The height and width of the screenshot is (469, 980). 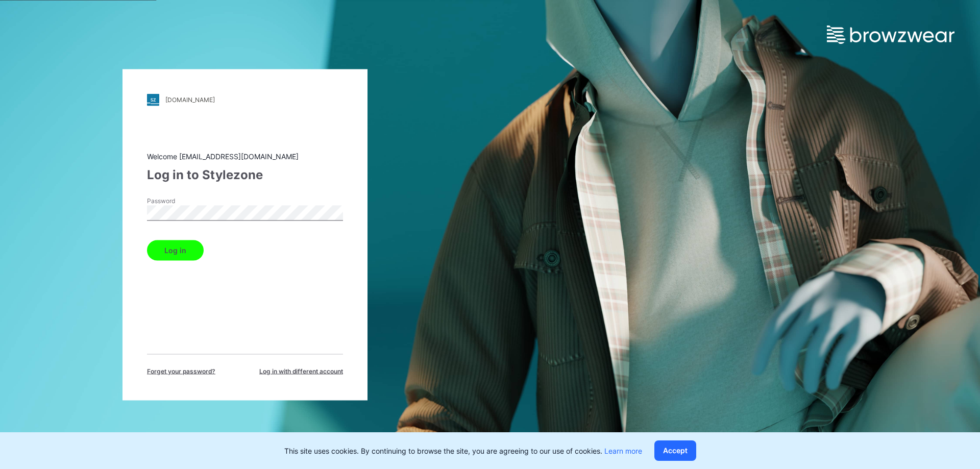 I want to click on p: This site uses cookies. By continuing to browse the site, you are agreeing to our use of cookies., so click(x=463, y=450).